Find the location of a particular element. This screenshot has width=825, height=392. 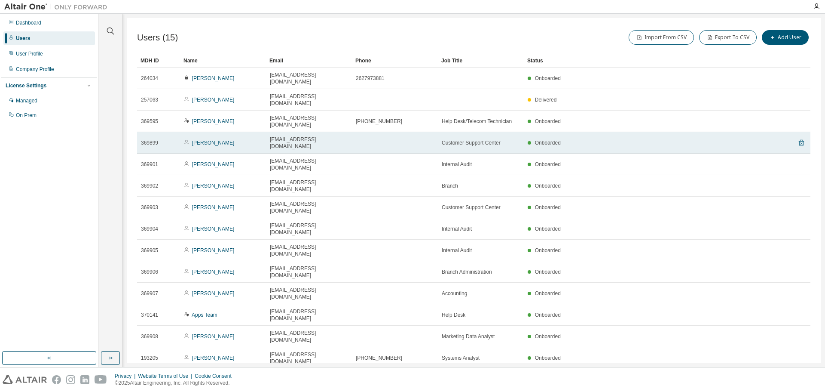

button: Export To CSV is located at coordinates (728, 37).